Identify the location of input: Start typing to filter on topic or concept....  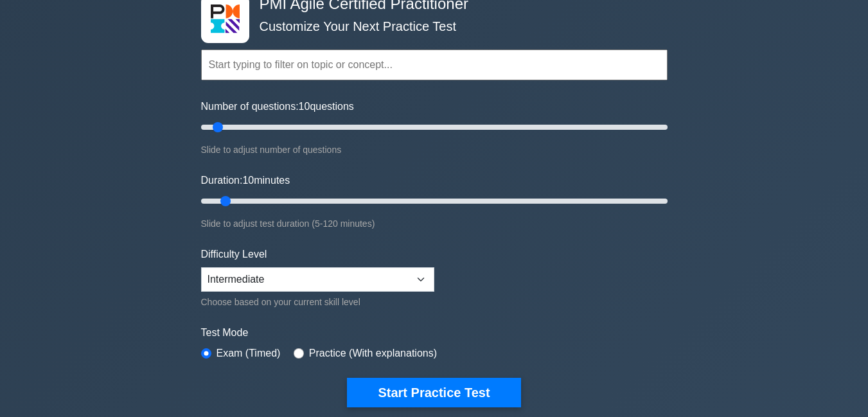
(435, 65).